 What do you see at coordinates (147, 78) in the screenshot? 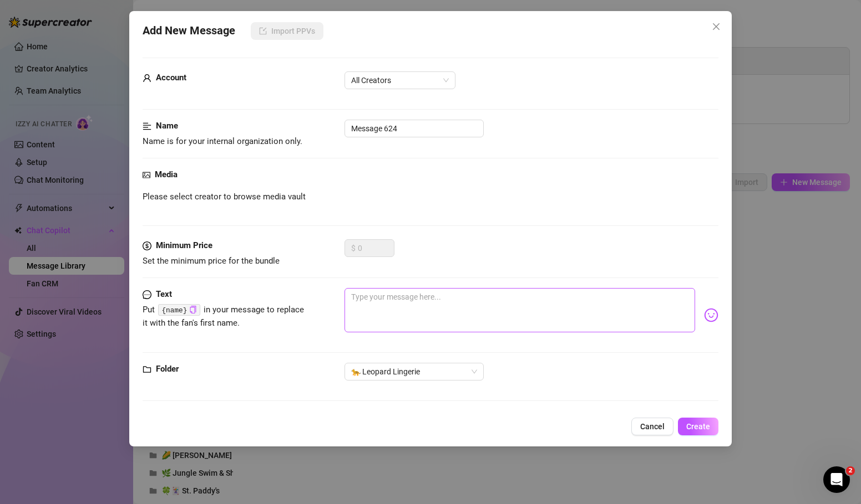
I see `span: user` at bounding box center [147, 78].